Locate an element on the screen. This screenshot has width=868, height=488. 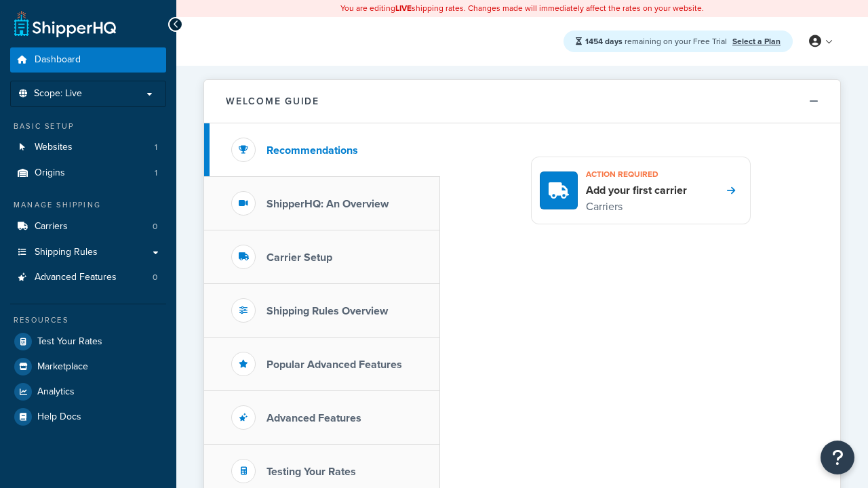
a: Origins1 is located at coordinates (89, 173).